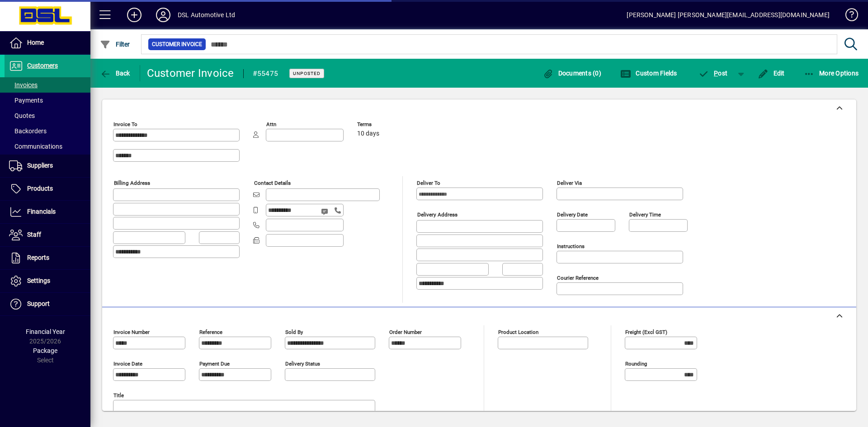 This screenshot has width=868, height=427. Describe the element at coordinates (429, 183) in the screenshot. I see `mat-label: Deliver To` at that location.